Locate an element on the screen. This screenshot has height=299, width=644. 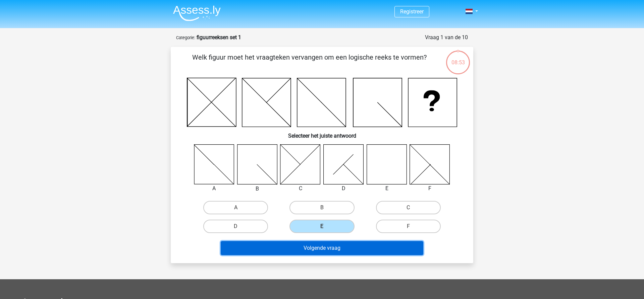
strong: figuurreeksen set 1 is located at coordinates (219, 37).